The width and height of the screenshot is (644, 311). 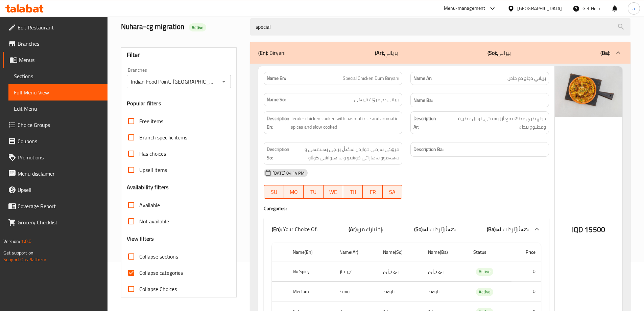 What do you see at coordinates (422, 78) in the screenshot?
I see `strong: Name Ar:` at bounding box center [422, 78].